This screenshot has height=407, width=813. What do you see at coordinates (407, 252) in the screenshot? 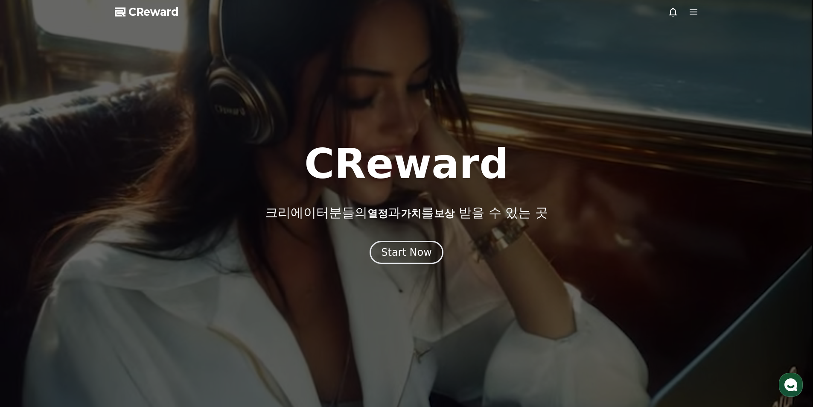
I see `button: Start Now` at bounding box center [407, 252].